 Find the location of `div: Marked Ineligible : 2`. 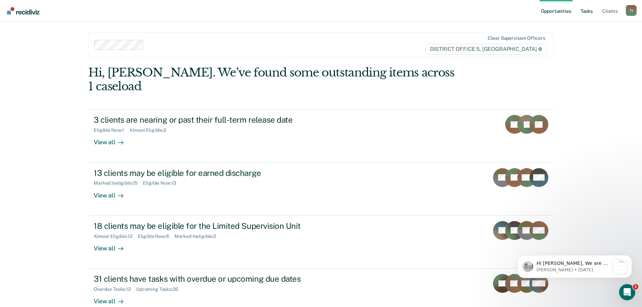

div: Marked Ineligible : 2 is located at coordinates (198, 236).